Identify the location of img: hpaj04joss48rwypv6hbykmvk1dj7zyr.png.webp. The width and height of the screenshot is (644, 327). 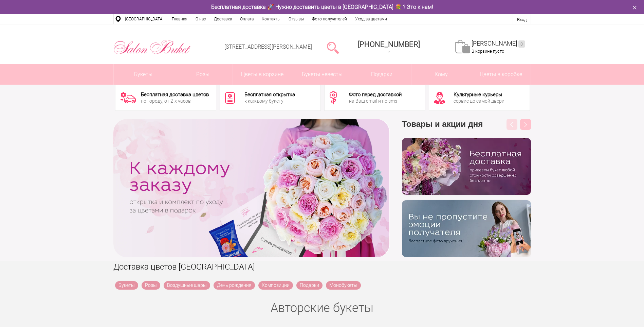
(467, 166).